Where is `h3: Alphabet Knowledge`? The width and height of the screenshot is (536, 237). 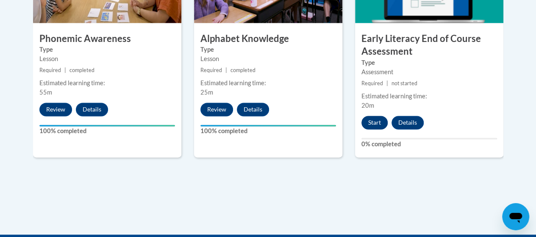
h3: Alphabet Knowledge is located at coordinates (268, 39).